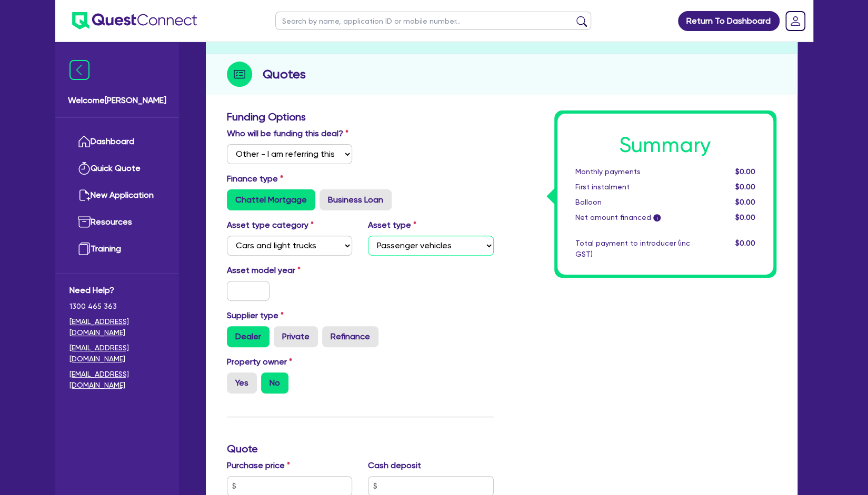 This screenshot has height=495, width=868. Describe the element at coordinates (117, 195) in the screenshot. I see `a: New Application` at that location.